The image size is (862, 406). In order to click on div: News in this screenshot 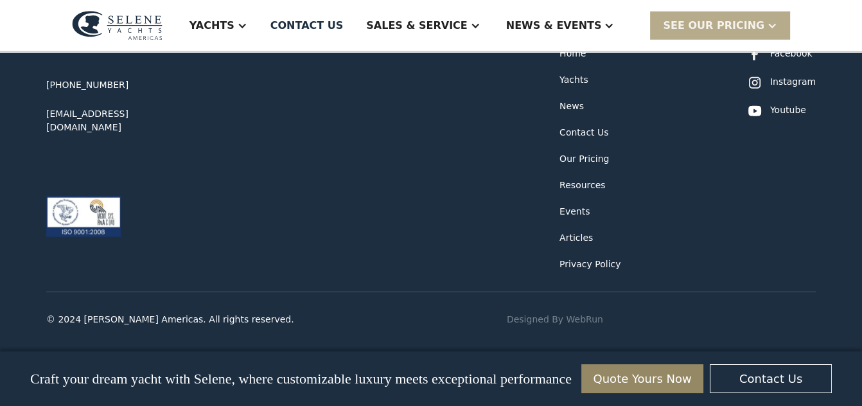, I will do `click(572, 106)`.